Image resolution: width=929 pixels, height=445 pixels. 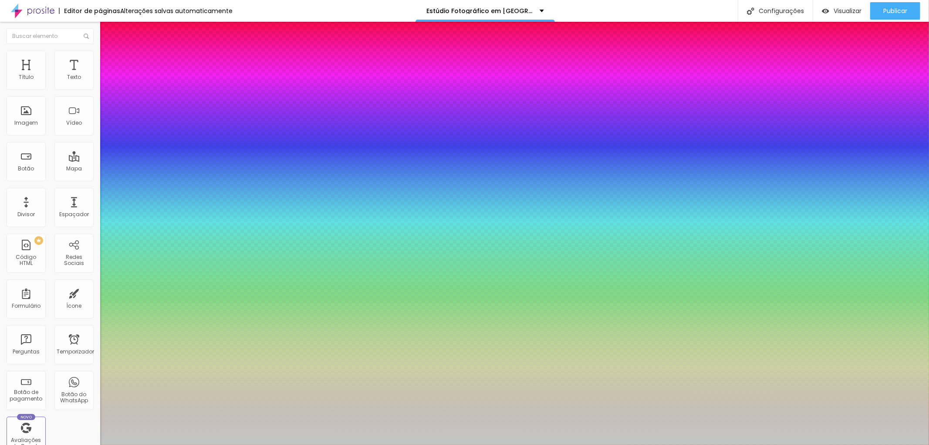 I want to click on button: Publicar, so click(x=895, y=11).